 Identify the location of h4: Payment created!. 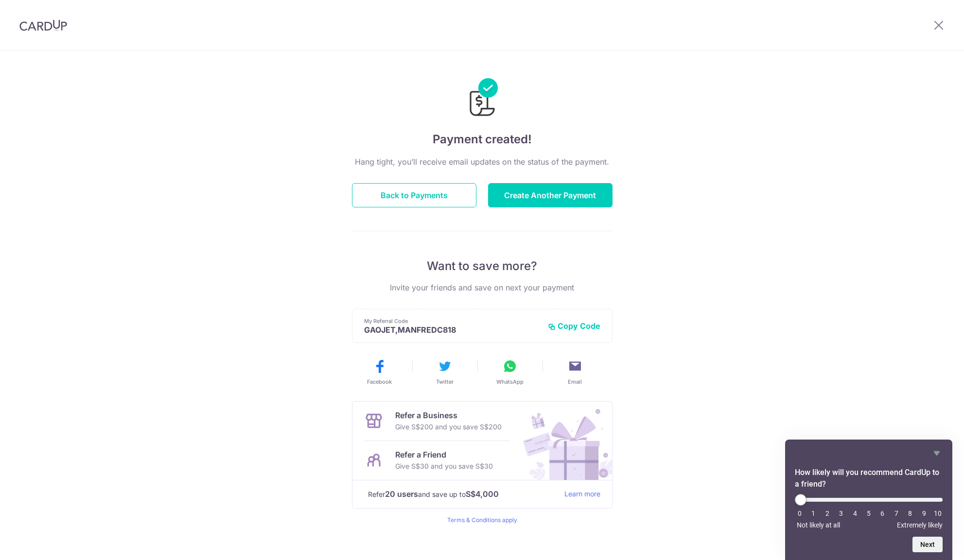
(482, 140).